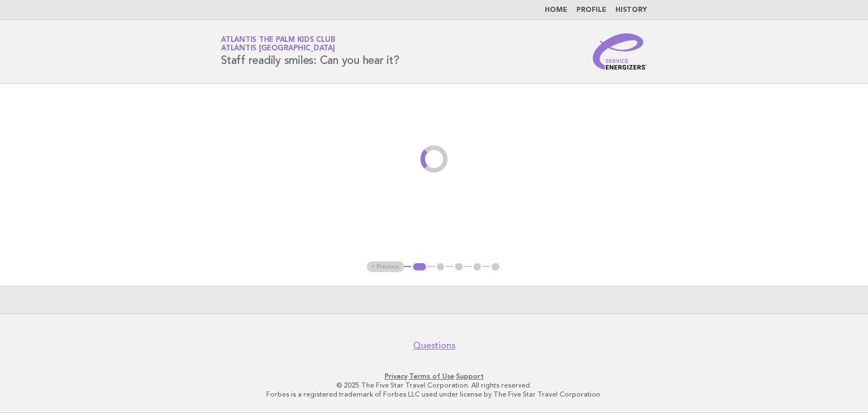  What do you see at coordinates (396, 376) in the screenshot?
I see `a: Privacy` at bounding box center [396, 376].